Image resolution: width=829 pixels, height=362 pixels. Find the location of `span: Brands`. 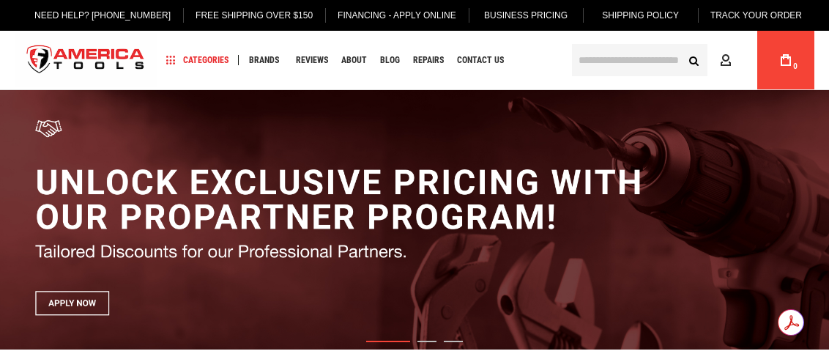

span: Brands is located at coordinates (264, 60).